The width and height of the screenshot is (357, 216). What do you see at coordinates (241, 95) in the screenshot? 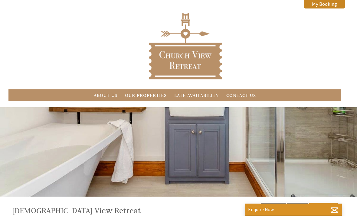
I see `a: Contact Us` at bounding box center [241, 95].